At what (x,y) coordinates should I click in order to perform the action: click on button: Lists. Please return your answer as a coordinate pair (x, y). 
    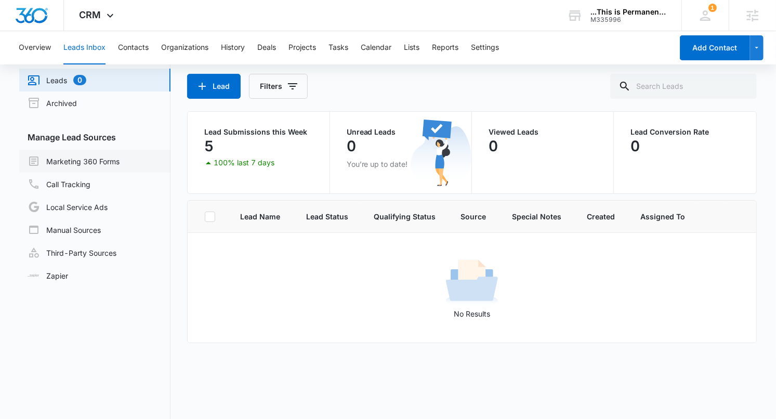
    Looking at the image, I should click on (412, 48).